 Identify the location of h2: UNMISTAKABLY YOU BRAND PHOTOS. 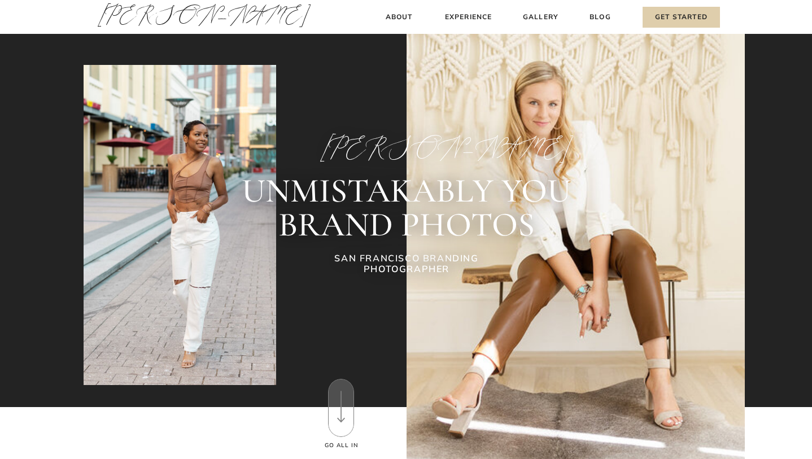
(406, 208).